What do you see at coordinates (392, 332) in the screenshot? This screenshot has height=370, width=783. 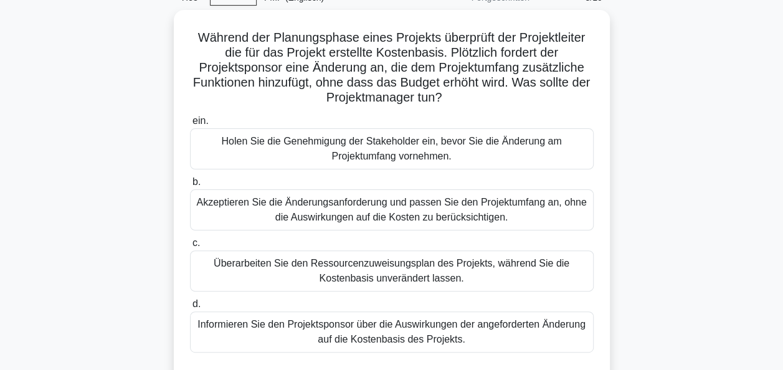 I see `div: Informieren Sie den Projektsponsor über die Auswirkungen der angeforderten Änderung auf die Koste...` at bounding box center [392, 332].